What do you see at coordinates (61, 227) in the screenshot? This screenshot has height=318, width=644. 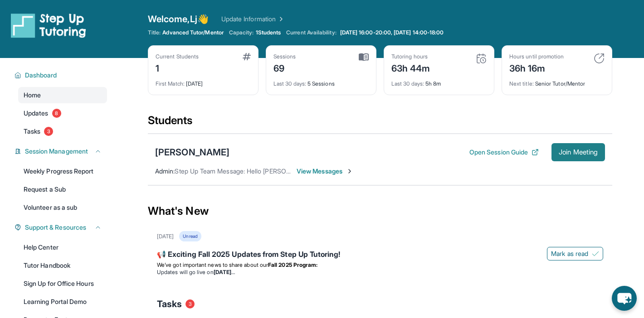 I see `button: Support & Resources` at bounding box center [61, 227].